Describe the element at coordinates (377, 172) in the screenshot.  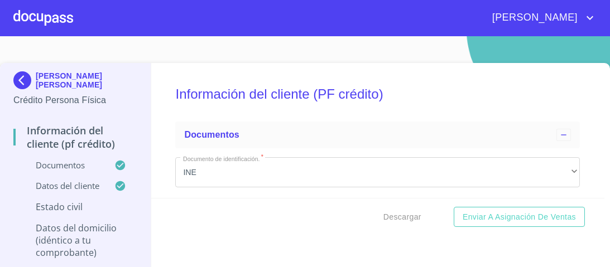
I see `div: INE` at that location.